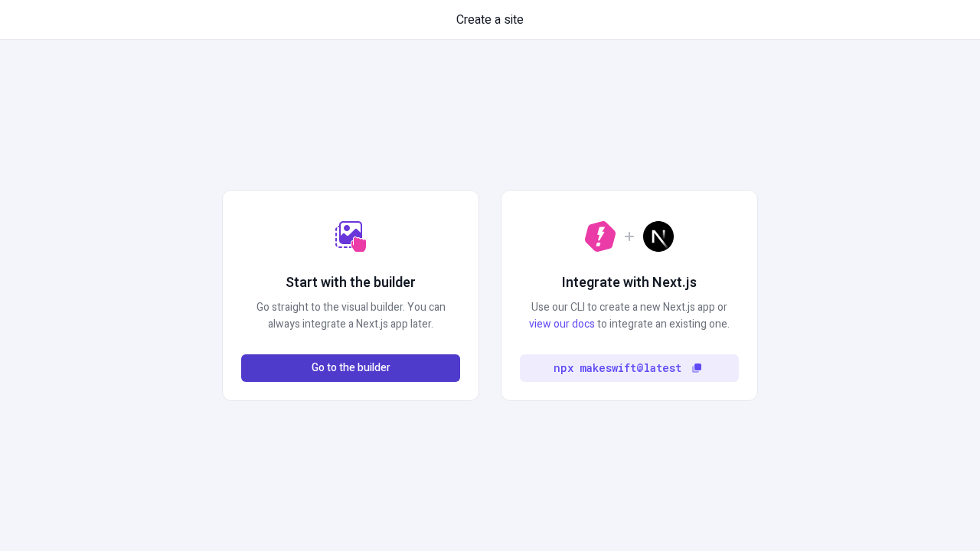  Describe the element at coordinates (351, 316) in the screenshot. I see `p: Go straight to the visual builder. You can always integrate a Next.js app later.` at that location.